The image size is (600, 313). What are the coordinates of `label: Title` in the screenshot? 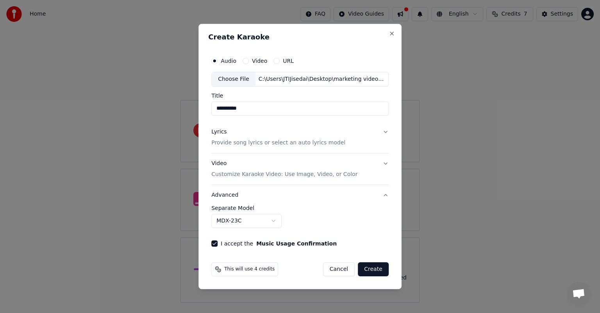 It's located at (300, 96).